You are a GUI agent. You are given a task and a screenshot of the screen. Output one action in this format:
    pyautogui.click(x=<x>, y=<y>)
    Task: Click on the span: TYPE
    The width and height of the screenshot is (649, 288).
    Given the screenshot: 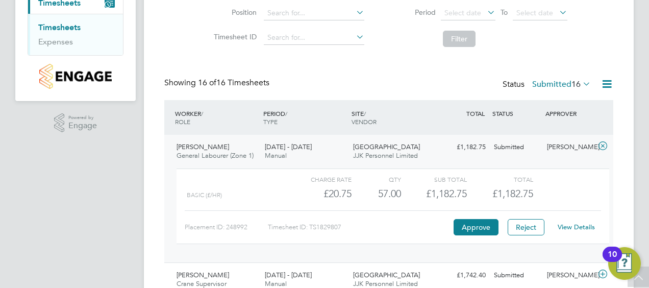 What is the action you would take?
    pyautogui.click(x=270, y=121)
    